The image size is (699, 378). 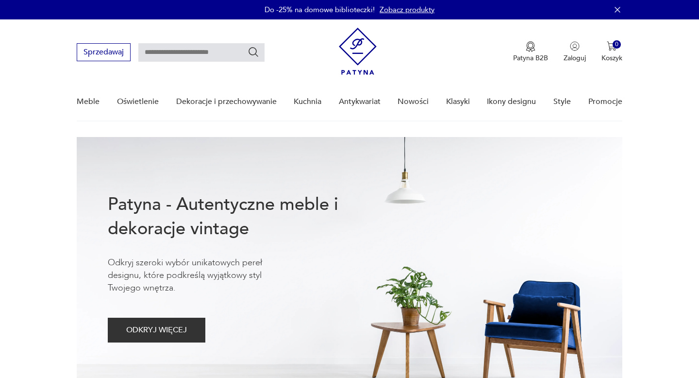 What do you see at coordinates (562, 101) in the screenshot?
I see `a: Style` at bounding box center [562, 101].